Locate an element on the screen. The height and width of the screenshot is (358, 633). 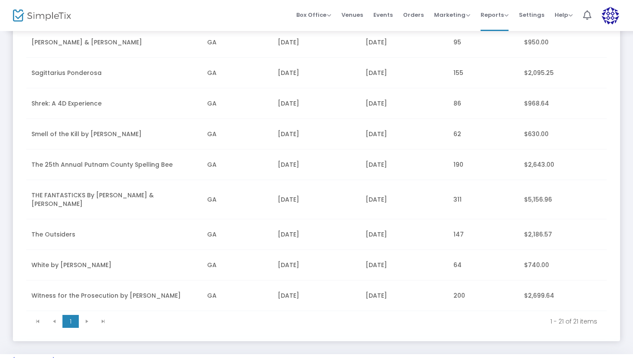
span: Settings is located at coordinates (531, 15).